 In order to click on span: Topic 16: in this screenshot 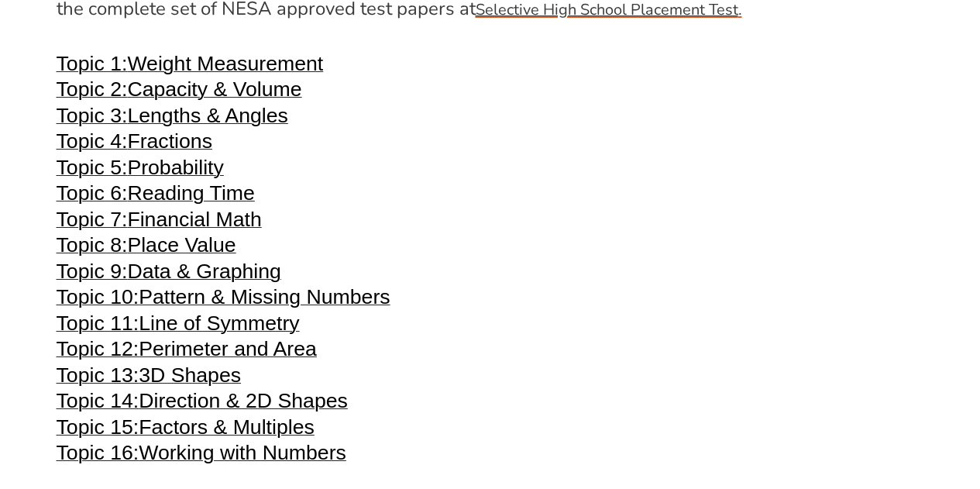, I will do `click(97, 452)`.